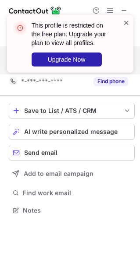 This screenshot has width=140, height=280. What do you see at coordinates (67, 60) in the screenshot?
I see `span: Upgrade Now` at bounding box center [67, 60].